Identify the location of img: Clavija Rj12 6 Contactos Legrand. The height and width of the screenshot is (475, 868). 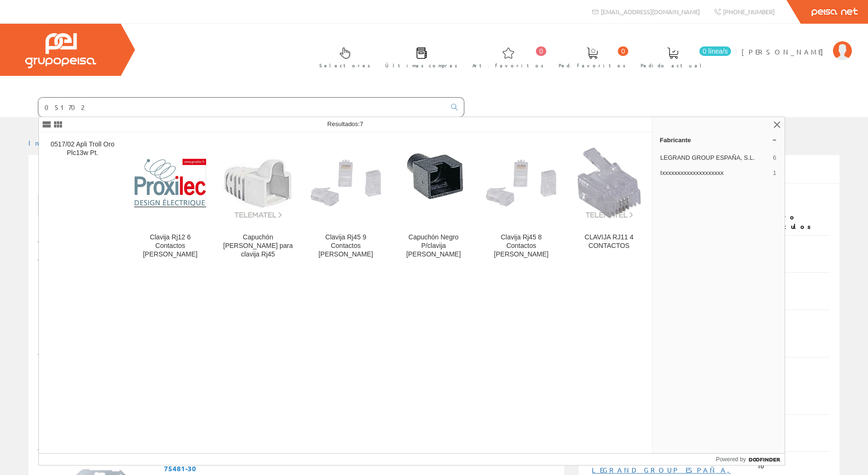
(170, 183).